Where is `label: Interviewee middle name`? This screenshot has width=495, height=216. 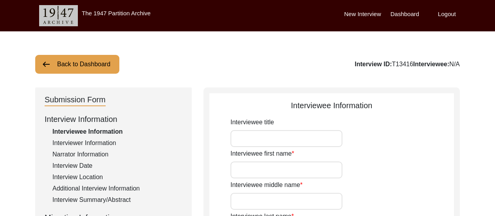
label: Interviewee middle name is located at coordinates (267, 185).